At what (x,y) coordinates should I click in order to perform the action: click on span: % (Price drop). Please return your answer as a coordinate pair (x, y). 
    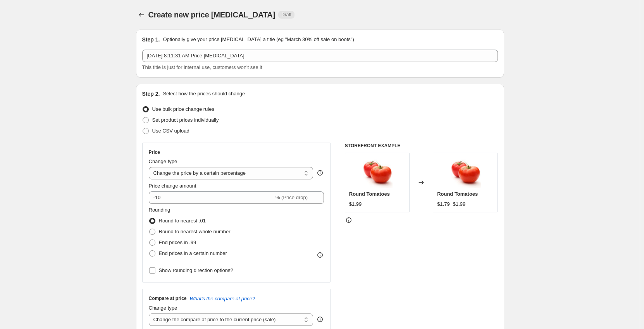
    Looking at the image, I should click on (292, 197).